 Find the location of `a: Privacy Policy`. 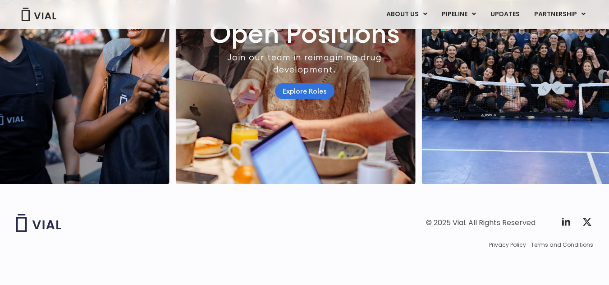

a: Privacy Policy is located at coordinates (507, 245).